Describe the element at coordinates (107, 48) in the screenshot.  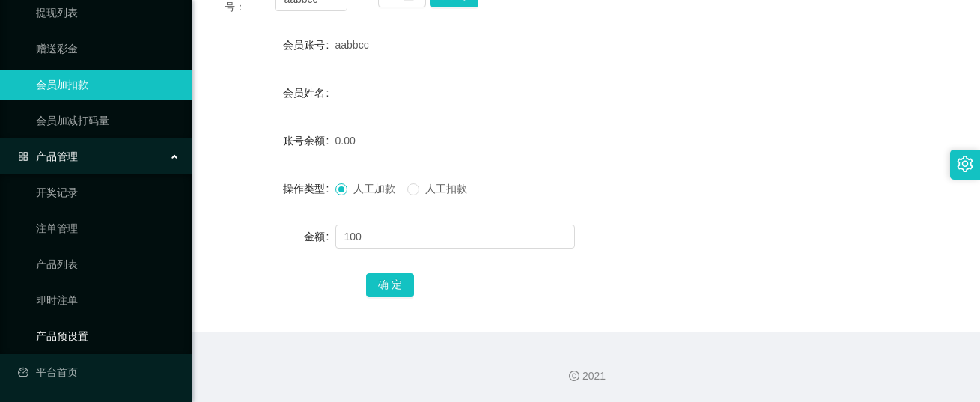
I see `a: 赠送彩金` at that location.